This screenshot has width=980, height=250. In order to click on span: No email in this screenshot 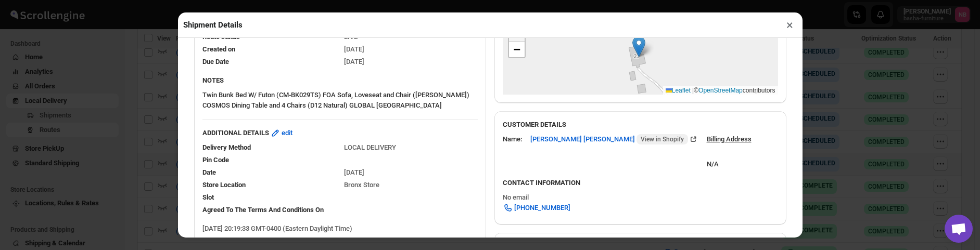, I will do `click(516, 197)`.